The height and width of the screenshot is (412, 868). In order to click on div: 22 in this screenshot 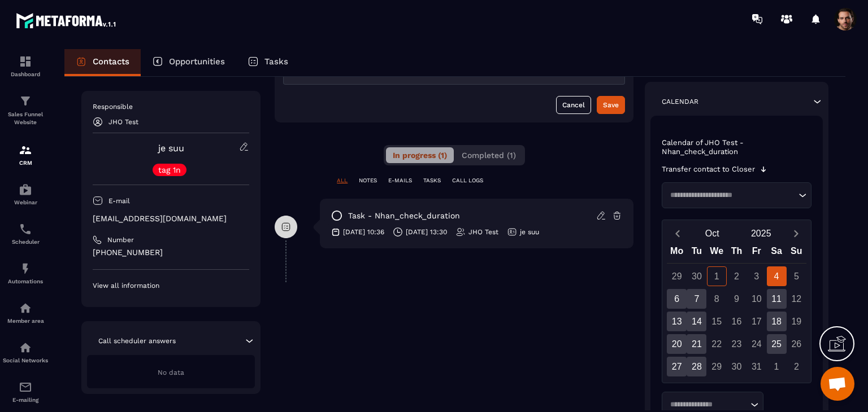, I will do `click(717, 344)`.